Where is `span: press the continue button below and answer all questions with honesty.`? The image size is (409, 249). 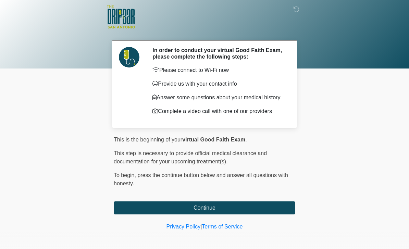
span: press the continue button below and answer all questions with honesty. is located at coordinates (200, 179).